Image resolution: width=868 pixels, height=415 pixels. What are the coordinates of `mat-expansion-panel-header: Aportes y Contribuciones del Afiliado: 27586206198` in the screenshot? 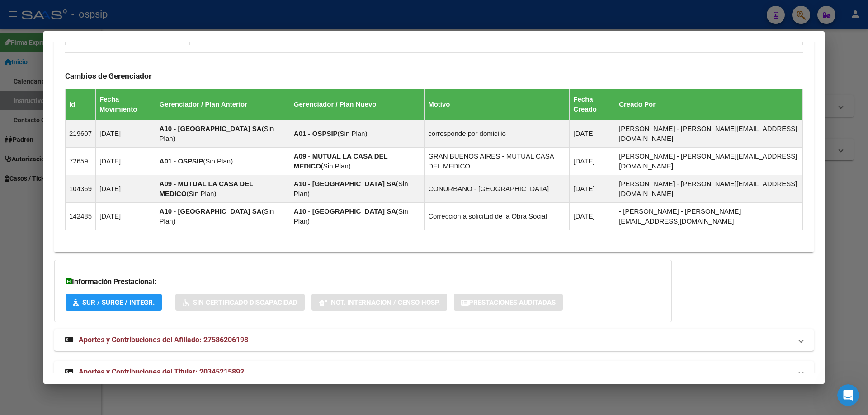 It's located at (434, 340).